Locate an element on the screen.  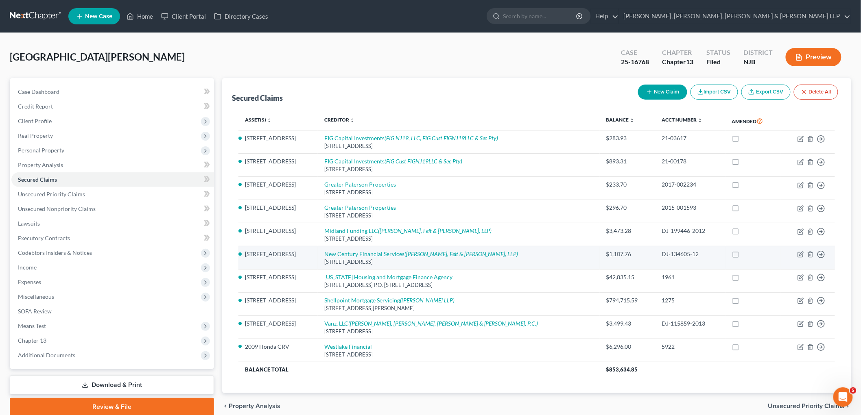
div: 21-03617 is located at coordinates (690, 138).